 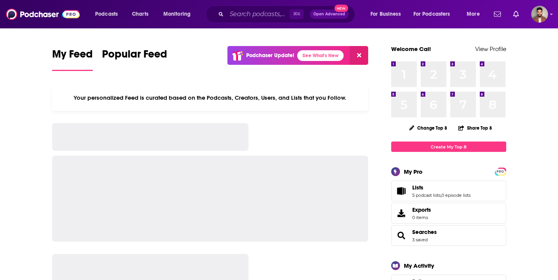 I want to click on img: Podchaser - Follow, Share and Rate Podcasts, so click(x=43, y=14).